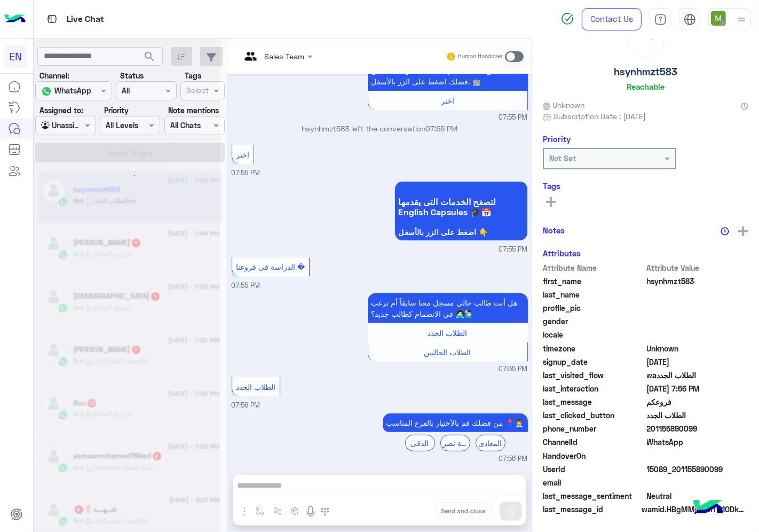  I want to click on div: مدينة نصر, so click(455, 443).